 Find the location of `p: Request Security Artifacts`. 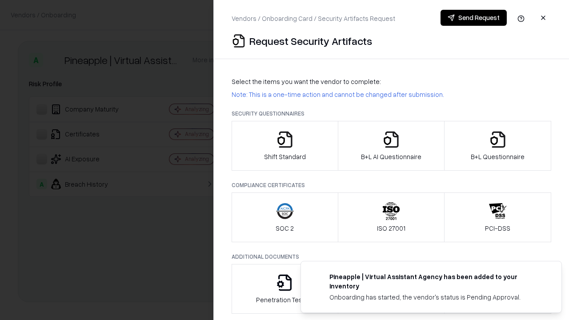

p: Request Security Artifacts is located at coordinates (311, 41).